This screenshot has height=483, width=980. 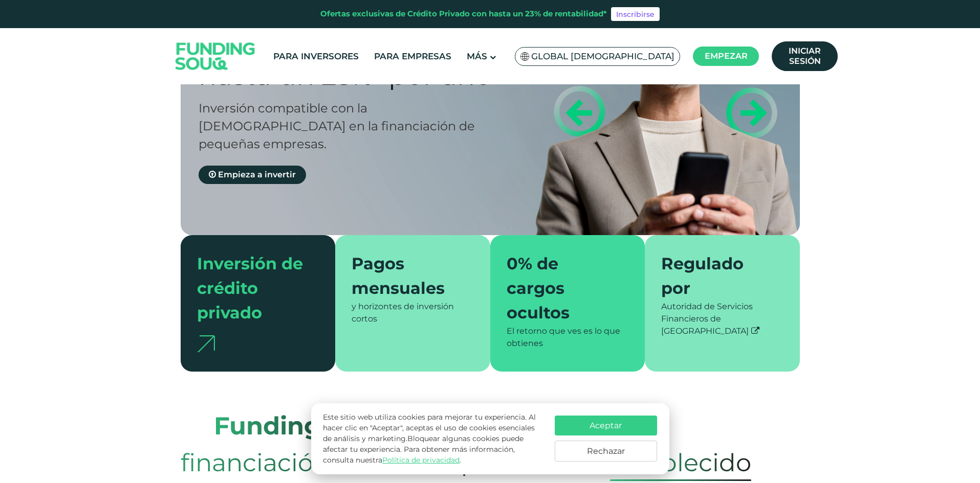 I want to click on button: Rechazar, so click(x=606, y=451).